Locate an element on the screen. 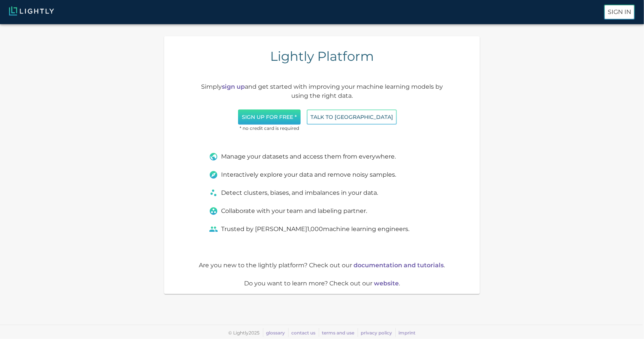  a: documentation and tutorials is located at coordinates (399, 265).